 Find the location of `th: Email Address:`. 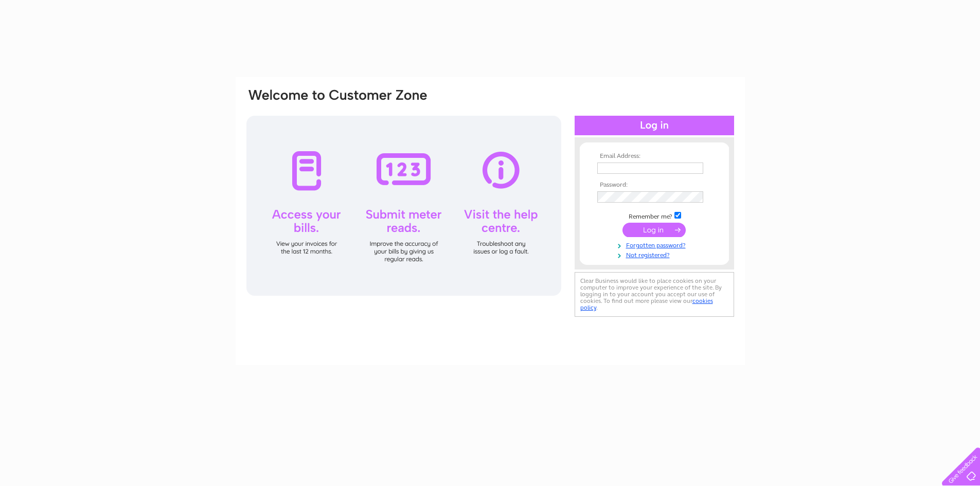

th: Email Address: is located at coordinates (654, 156).